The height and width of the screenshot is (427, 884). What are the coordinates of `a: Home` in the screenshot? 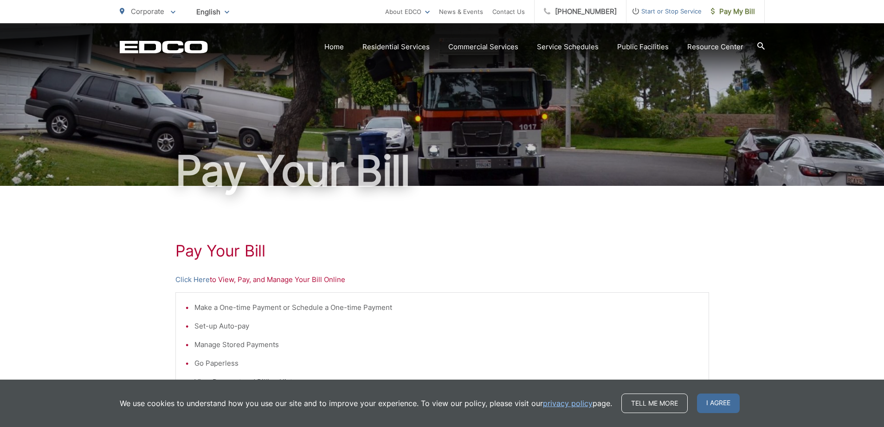 It's located at (334, 47).